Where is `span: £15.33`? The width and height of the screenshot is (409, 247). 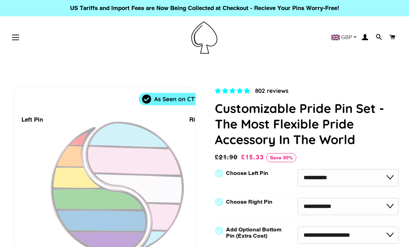 span: £15.33 is located at coordinates (253, 157).